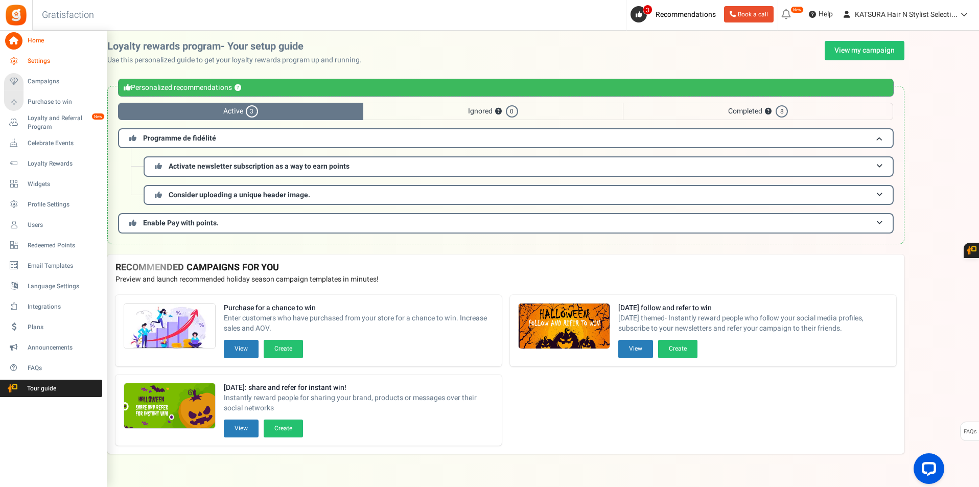  What do you see at coordinates (359, 323) in the screenshot?
I see `span: Enter customers who have purchased from your store for a chance to win. Increase sales and AOV.` at bounding box center [359, 323].